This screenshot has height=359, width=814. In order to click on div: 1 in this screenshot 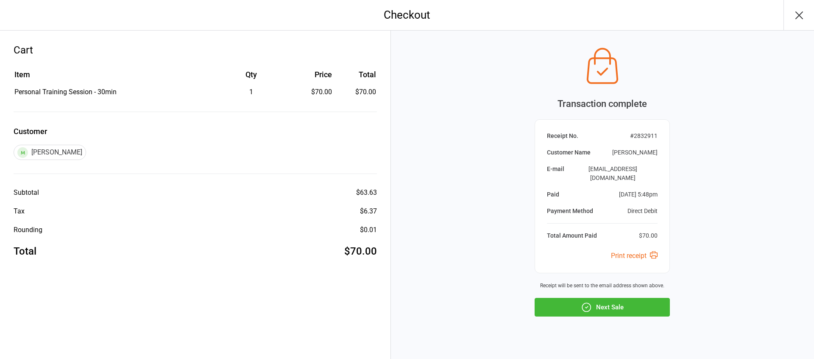, I will do `click(251, 92)`.